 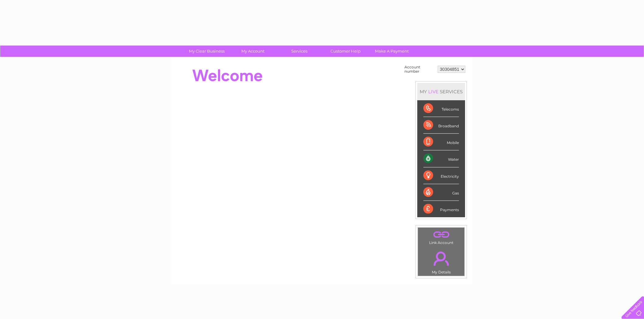 I want to click on td: My Details, so click(x=441, y=262).